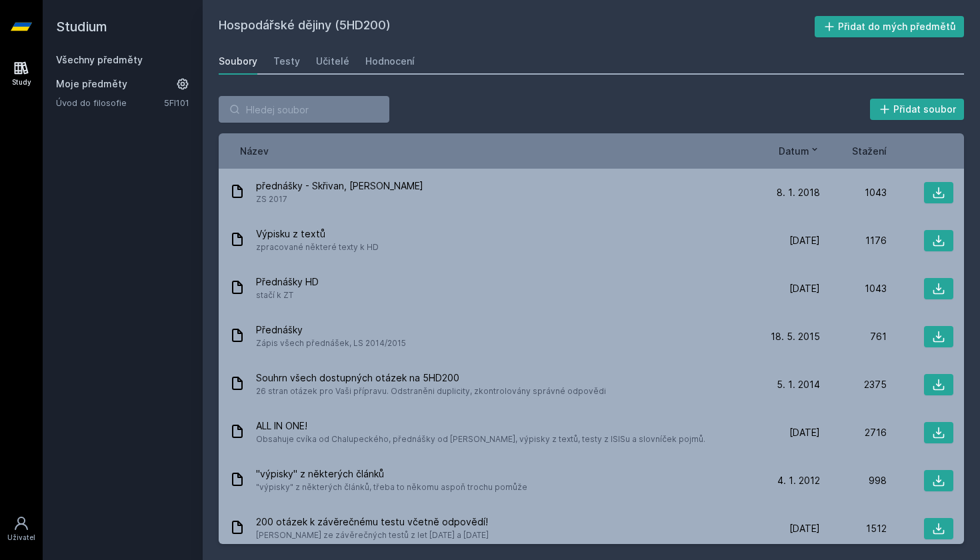 Image resolution: width=980 pixels, height=560 pixels. I want to click on h2: Hospodářské dějiny (5HD200), so click(517, 26).